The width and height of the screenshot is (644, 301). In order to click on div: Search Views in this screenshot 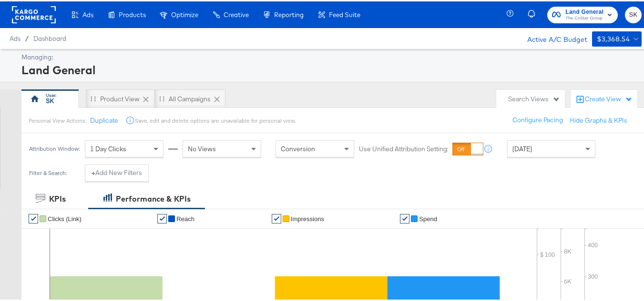, I will do `click(534, 97)`.